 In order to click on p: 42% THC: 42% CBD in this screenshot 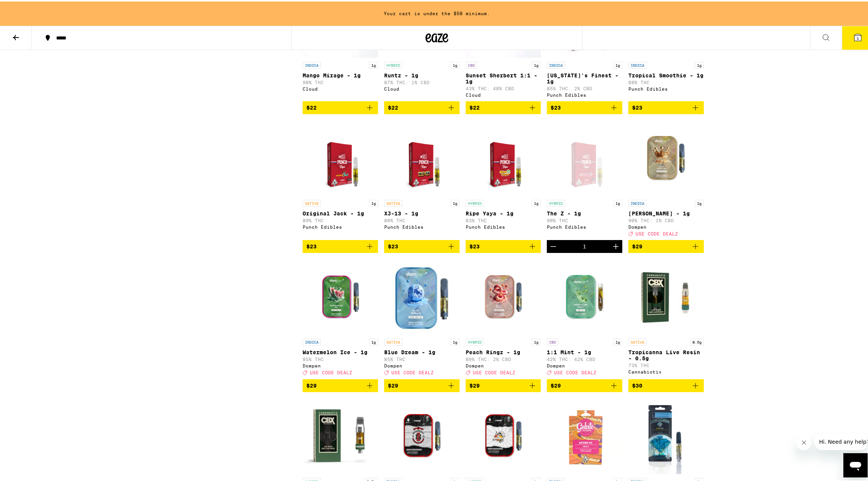, I will do `click(584, 357)`.